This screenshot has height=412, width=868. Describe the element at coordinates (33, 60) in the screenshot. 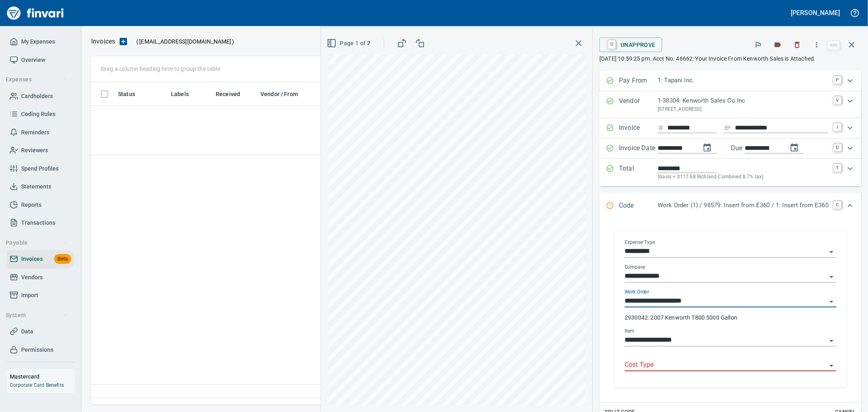

I see `span: Overview` at that location.